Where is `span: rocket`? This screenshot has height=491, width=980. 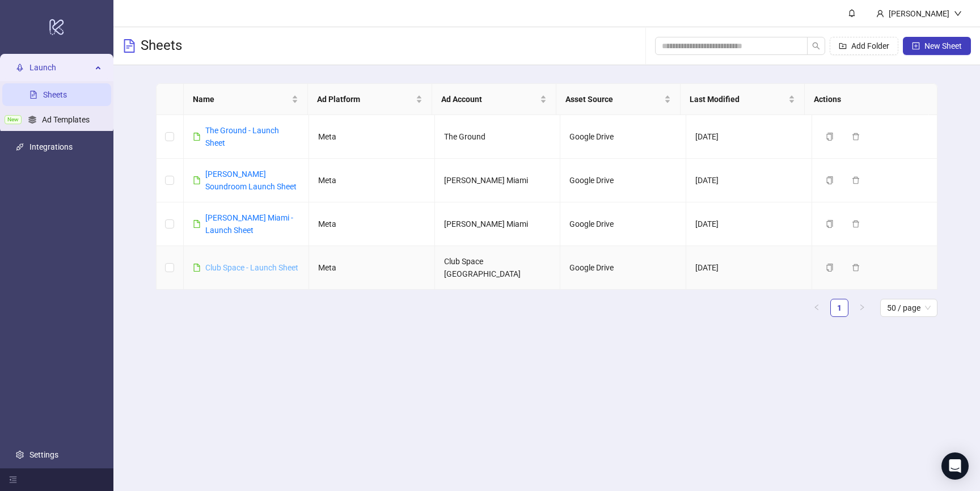
span: rocket is located at coordinates (20, 67).